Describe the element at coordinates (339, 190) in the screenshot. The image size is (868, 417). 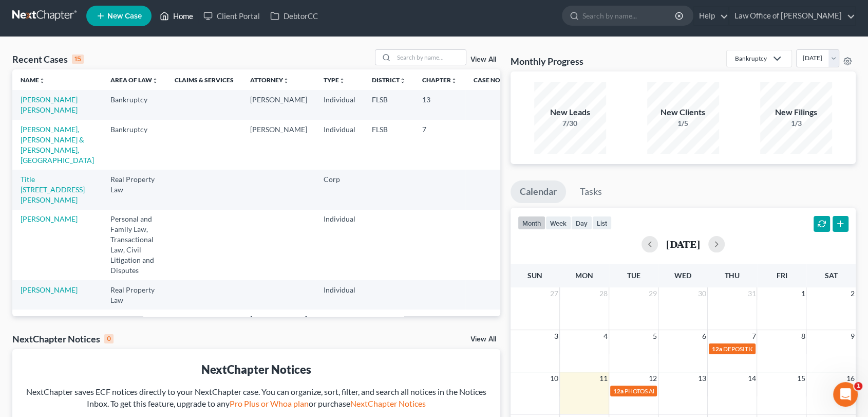
I see `td: Corp` at that location.